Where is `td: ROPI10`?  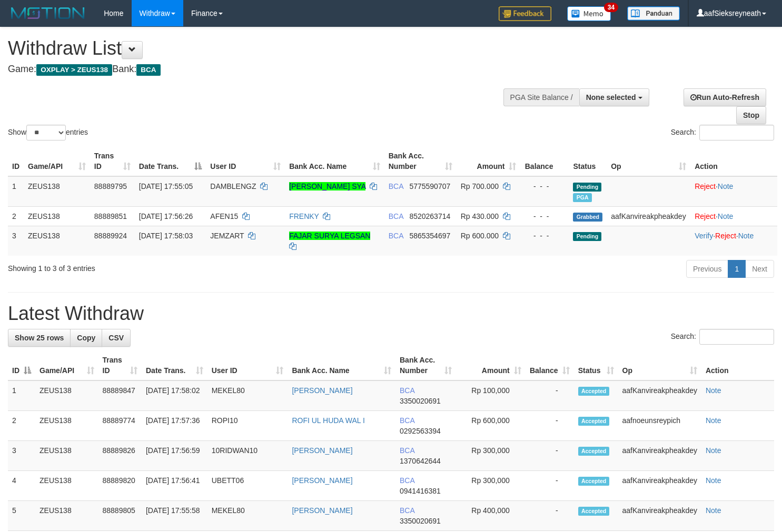
td: ROPI10 is located at coordinates (248, 425).